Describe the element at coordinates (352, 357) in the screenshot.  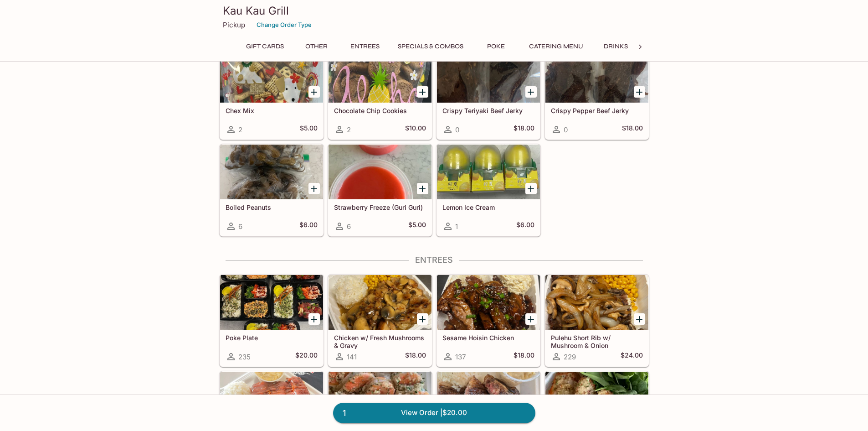
I see `span: 141` at that location.